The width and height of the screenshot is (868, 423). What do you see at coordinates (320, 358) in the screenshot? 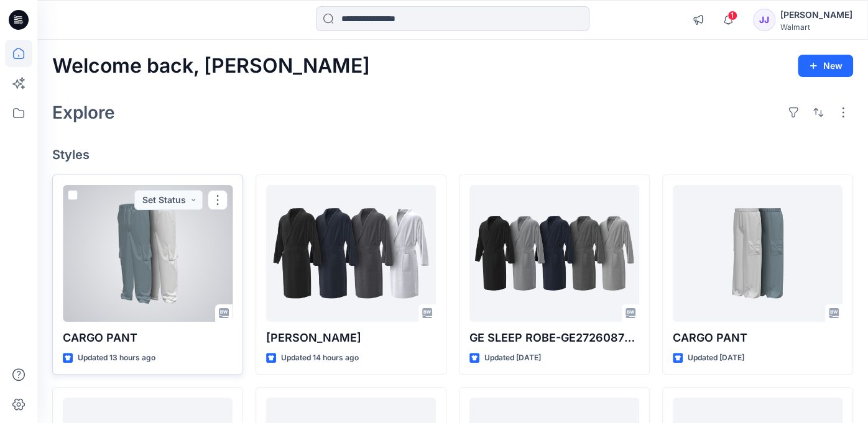
I see `p: Updated 14 hours ago` at bounding box center [320, 358].